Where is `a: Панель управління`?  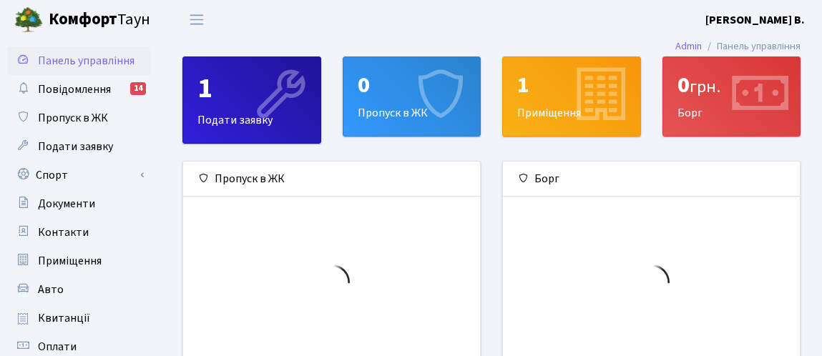 a: Панель управління is located at coordinates (79, 61).